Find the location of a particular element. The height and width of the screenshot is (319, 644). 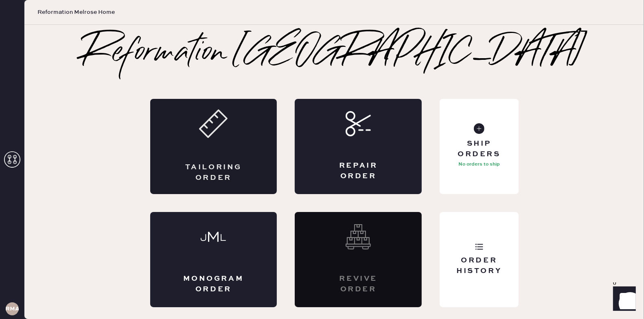

div: Revive order is located at coordinates (358, 284).